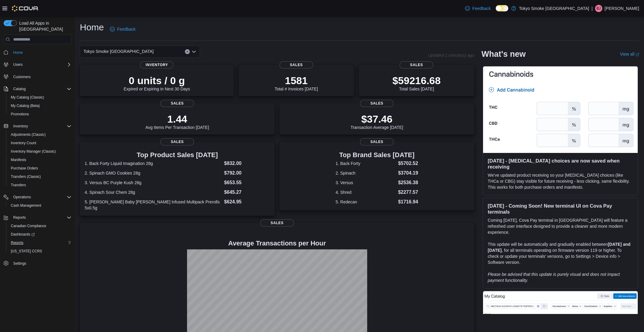 The image size is (644, 332). I want to click on button: Home, so click(37, 52).